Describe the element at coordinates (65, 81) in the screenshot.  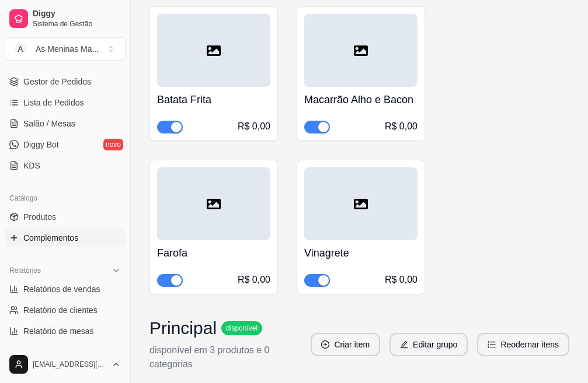
I see `a: Gestor de Pedidos` at that location.